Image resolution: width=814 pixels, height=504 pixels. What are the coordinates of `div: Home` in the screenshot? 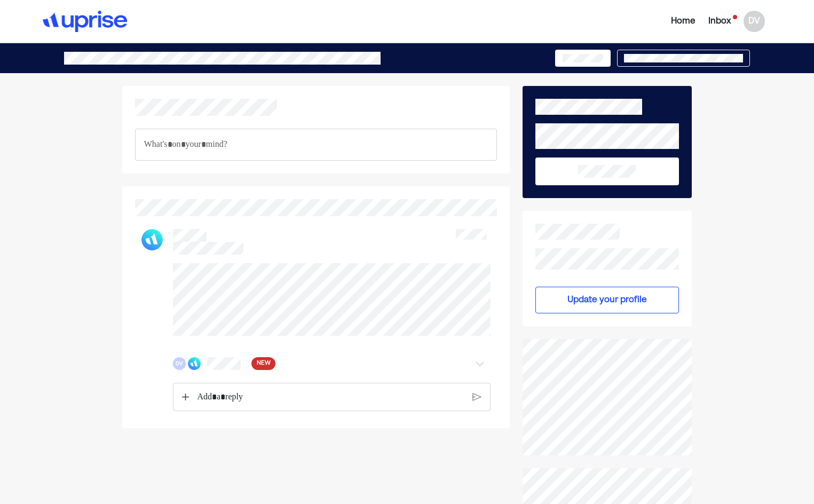 It's located at (683, 21).